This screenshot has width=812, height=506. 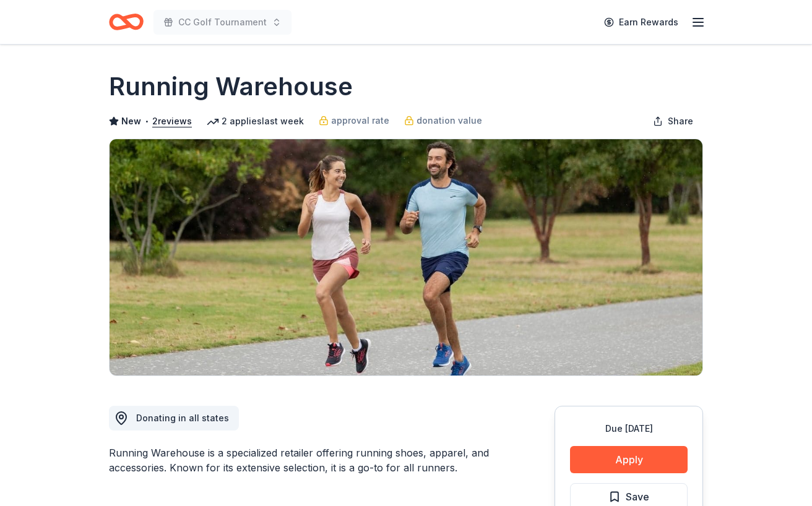 I want to click on button: Apply, so click(x=629, y=460).